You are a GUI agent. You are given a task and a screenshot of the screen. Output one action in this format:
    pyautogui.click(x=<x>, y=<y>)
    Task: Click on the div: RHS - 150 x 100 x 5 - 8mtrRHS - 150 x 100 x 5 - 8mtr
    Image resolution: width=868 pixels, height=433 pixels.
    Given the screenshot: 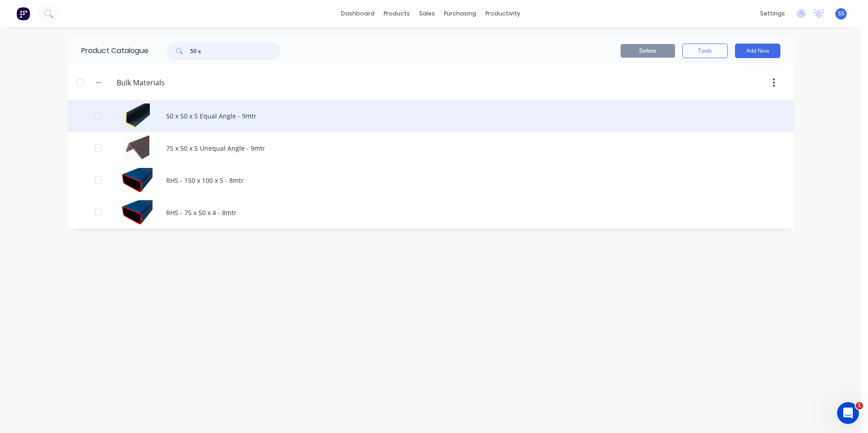 What is the action you would take?
    pyautogui.click(x=431, y=180)
    